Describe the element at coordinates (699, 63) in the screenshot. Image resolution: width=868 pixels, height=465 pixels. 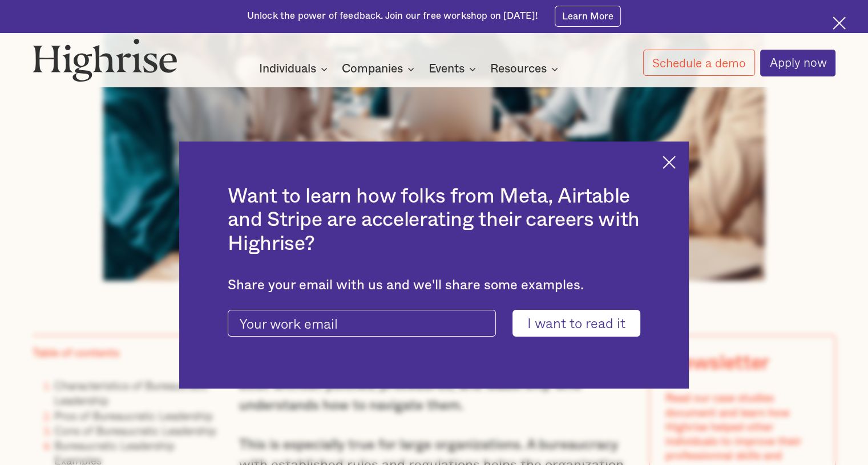
I see `a: Schedule a demo` at that location.